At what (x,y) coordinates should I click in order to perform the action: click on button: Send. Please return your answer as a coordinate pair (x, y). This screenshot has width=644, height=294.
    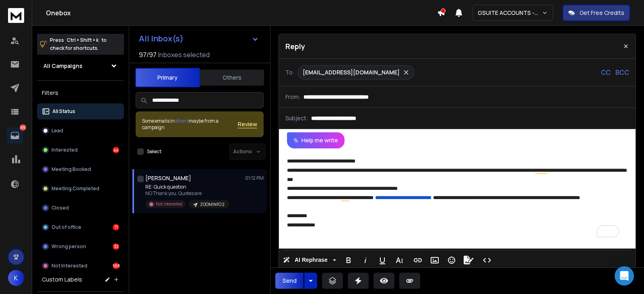
    Looking at the image, I should click on (289, 281).